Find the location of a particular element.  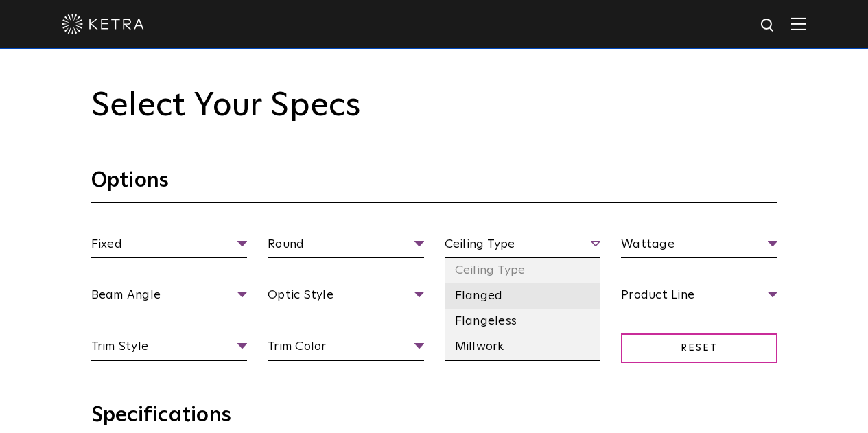

span: Product Line is located at coordinates (699, 297).